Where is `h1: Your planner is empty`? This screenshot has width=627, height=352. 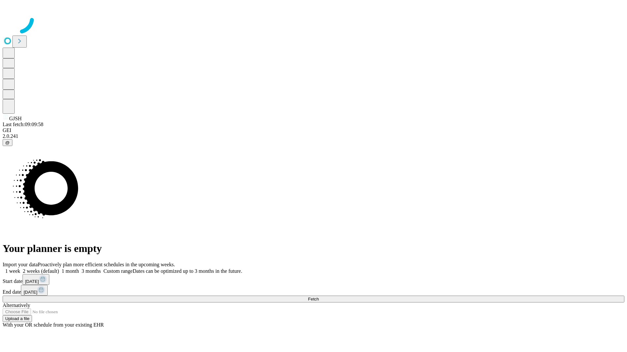 h1: Your planner is empty is located at coordinates (313, 249).